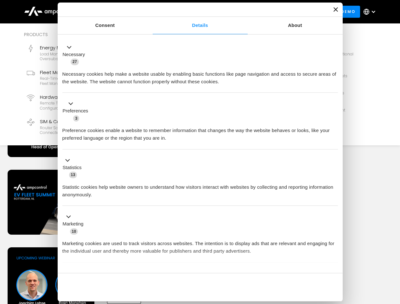  What do you see at coordinates (75, 127) in the screenshot?
I see `a: SIM & ConnectivityRouter Solutions, SIM Cards, Secure Data Connection` at bounding box center [75, 127].